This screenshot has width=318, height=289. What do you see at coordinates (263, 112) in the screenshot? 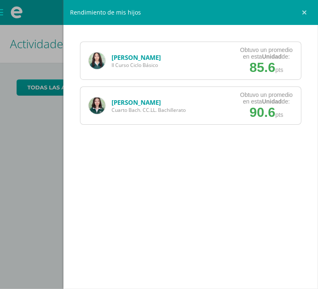
I see `span: 90.6` at bounding box center [263, 112].